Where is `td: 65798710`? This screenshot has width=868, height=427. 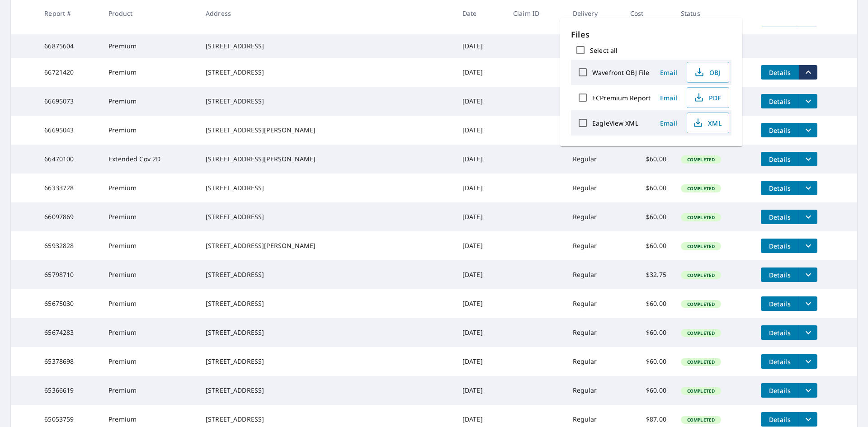 td: 65798710 is located at coordinates (69, 275).